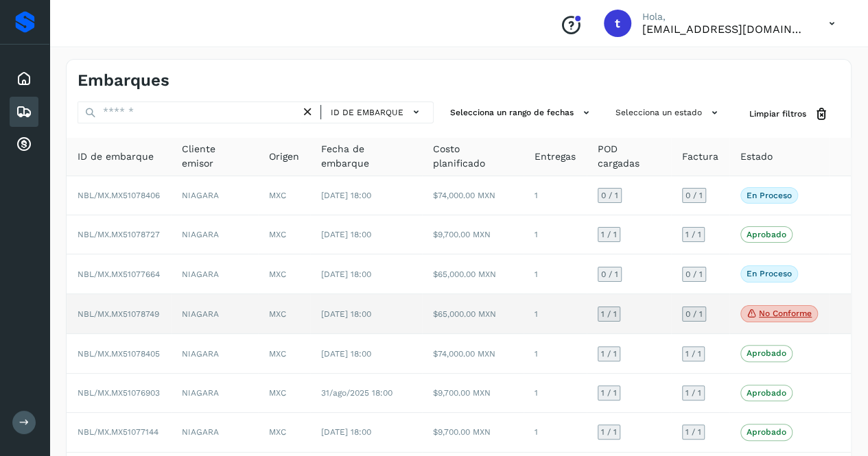 This screenshot has height=456, width=868. Describe the element at coordinates (628, 157) in the screenshot. I see `span: POD cargadas` at that location.